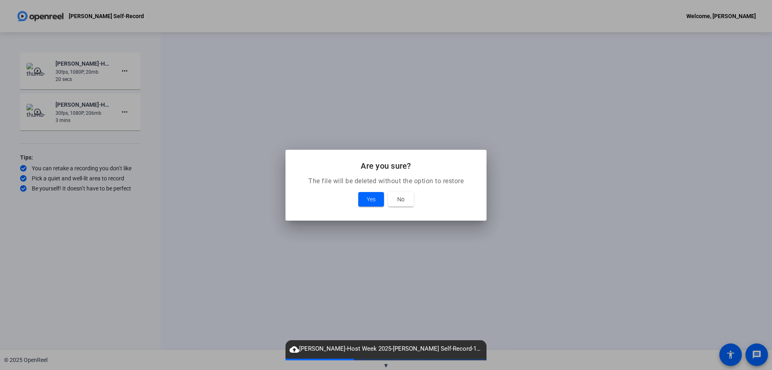  What do you see at coordinates (401, 199) in the screenshot?
I see `span: No` at bounding box center [401, 199].